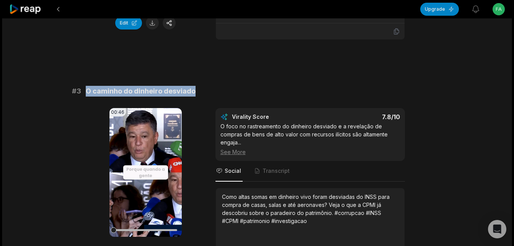 The height and width of the screenshot is (246, 514). I want to click on div: O foco no rastreamento do dinheiro desviado e a revelação de compras de bens de alto valor com re..., so click(310, 139).